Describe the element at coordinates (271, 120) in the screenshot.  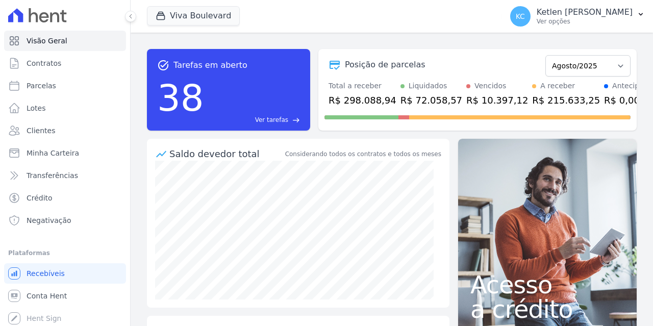
I see `span: Ver tarefas` at that location.